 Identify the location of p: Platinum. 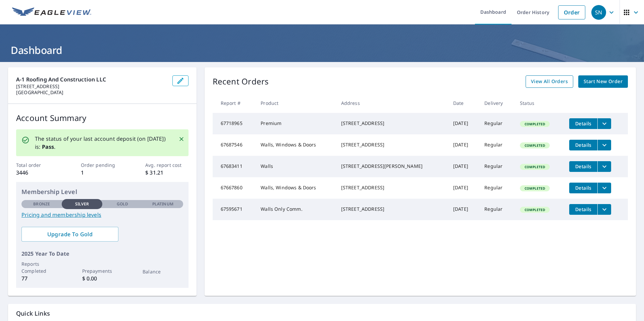
(163, 204).